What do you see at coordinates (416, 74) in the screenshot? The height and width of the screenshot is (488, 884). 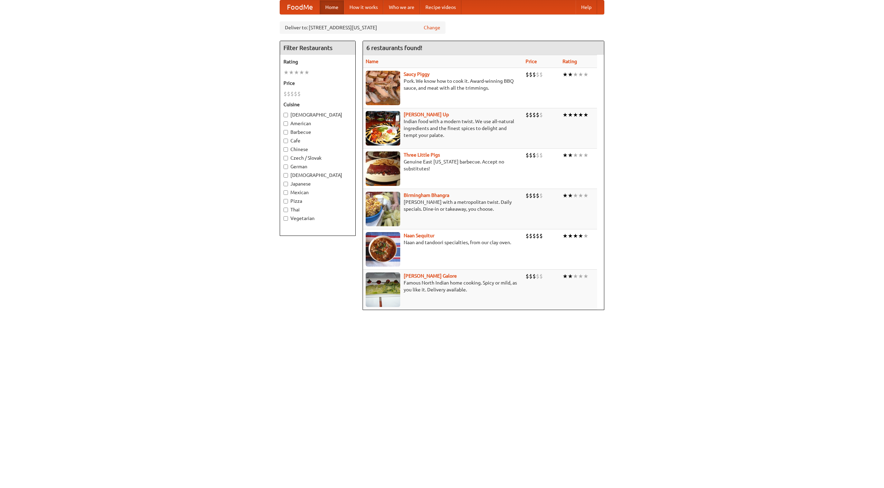 I see `a: Saucy Piggy` at bounding box center [416, 74].